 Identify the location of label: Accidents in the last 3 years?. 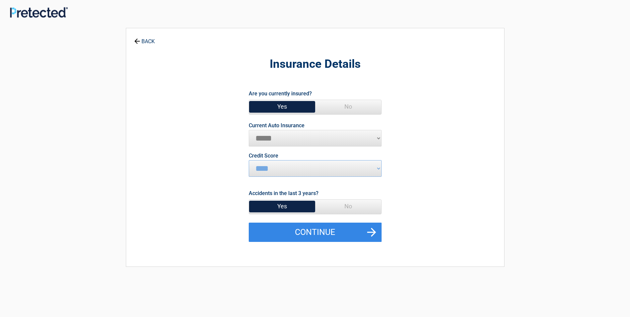
(284, 193).